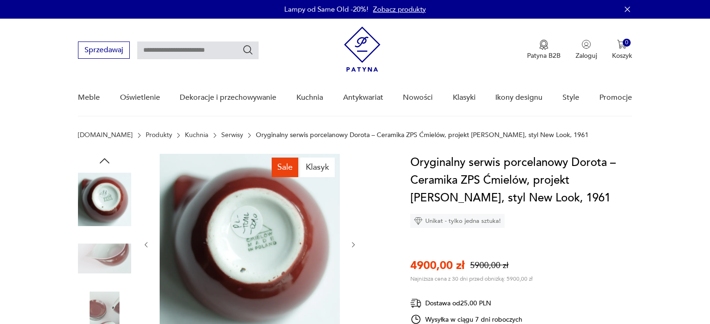 This screenshot has width=710, height=324. What do you see at coordinates (544, 45) in the screenshot?
I see `img: Ikona medalu` at bounding box center [544, 45].